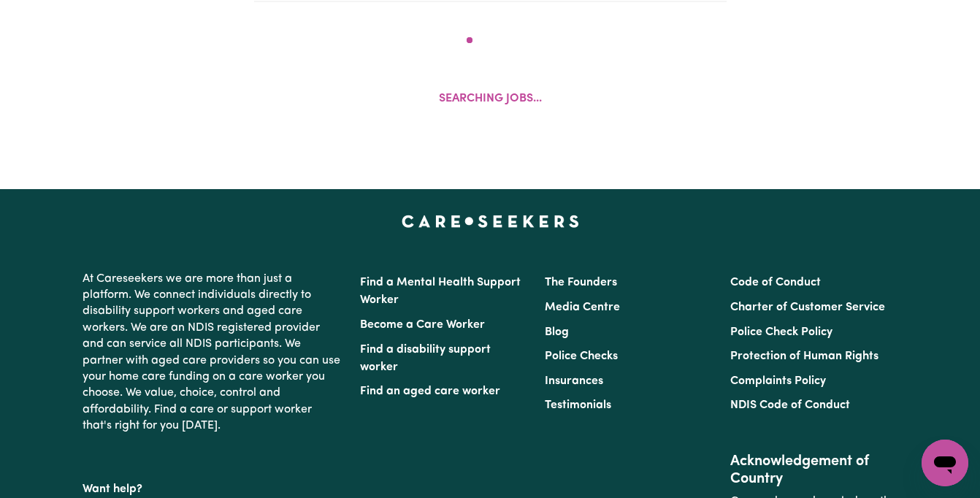  I want to click on p: Want help?, so click(212, 486).